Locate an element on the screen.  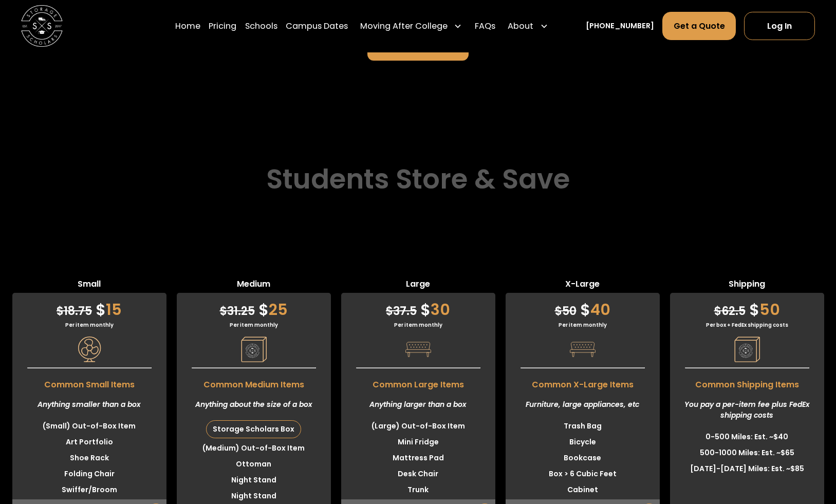
li: Mattress Pad is located at coordinates (418, 458).